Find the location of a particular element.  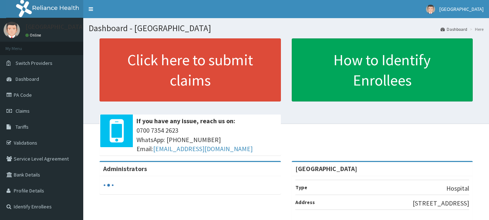

a: Dashboard is located at coordinates (454, 29).